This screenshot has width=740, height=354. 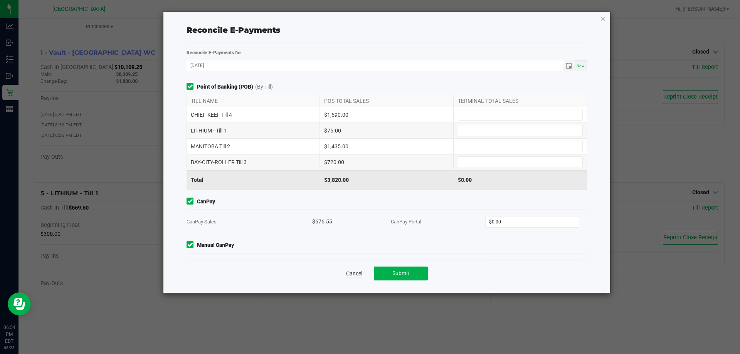 I want to click on span: CanPay Portal, so click(x=406, y=222).